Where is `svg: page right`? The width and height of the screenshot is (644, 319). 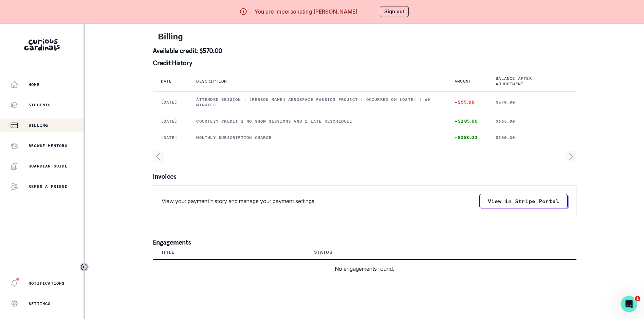
svg: page right is located at coordinates (571, 157).